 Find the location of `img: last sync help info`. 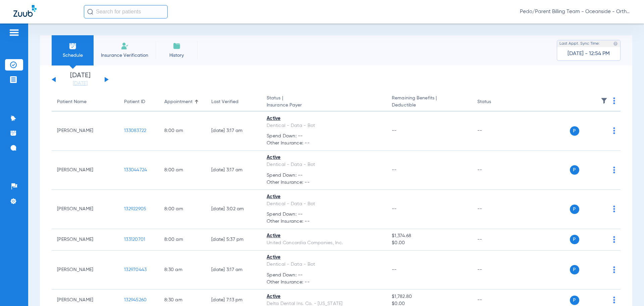

img: last sync help info is located at coordinates (616, 44).